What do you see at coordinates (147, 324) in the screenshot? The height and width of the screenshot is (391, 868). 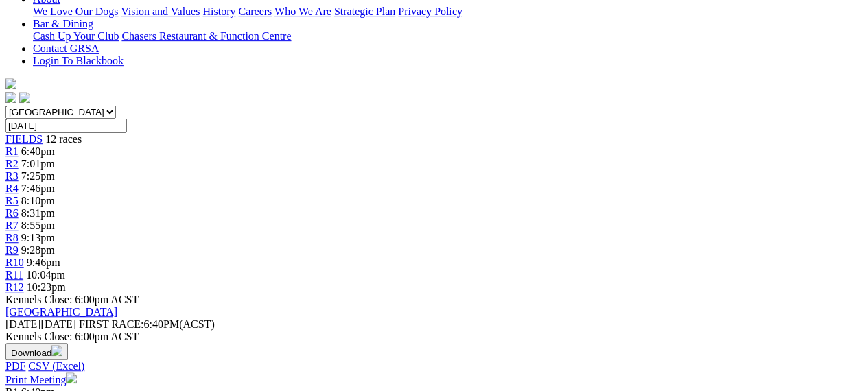 I see `span: 6:40PM(ACST)` at bounding box center [147, 324].